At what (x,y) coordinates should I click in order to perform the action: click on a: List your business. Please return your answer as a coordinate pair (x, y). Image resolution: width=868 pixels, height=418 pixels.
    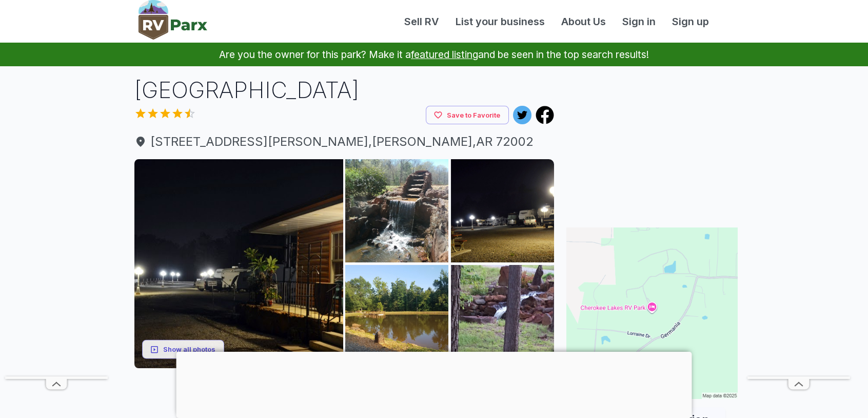
    Looking at the image, I should click on (500, 22).